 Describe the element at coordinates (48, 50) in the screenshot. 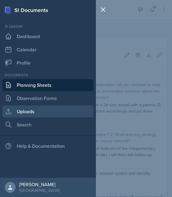

I see `a: Calendar` at that location.